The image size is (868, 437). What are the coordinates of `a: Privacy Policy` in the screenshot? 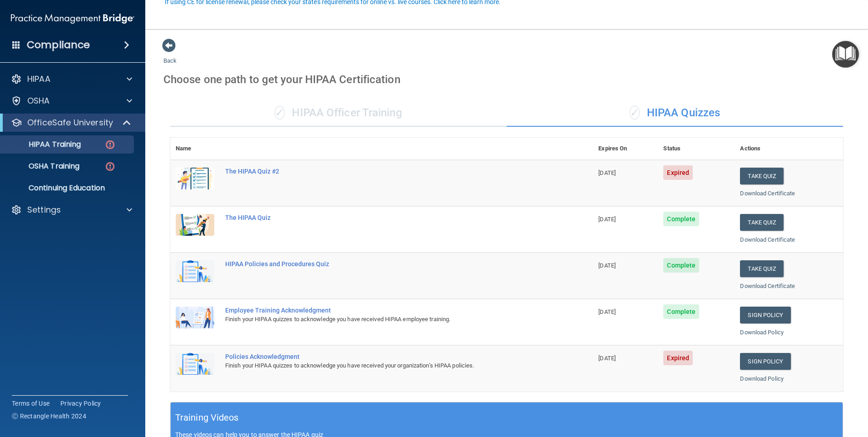 It's located at (81, 403).